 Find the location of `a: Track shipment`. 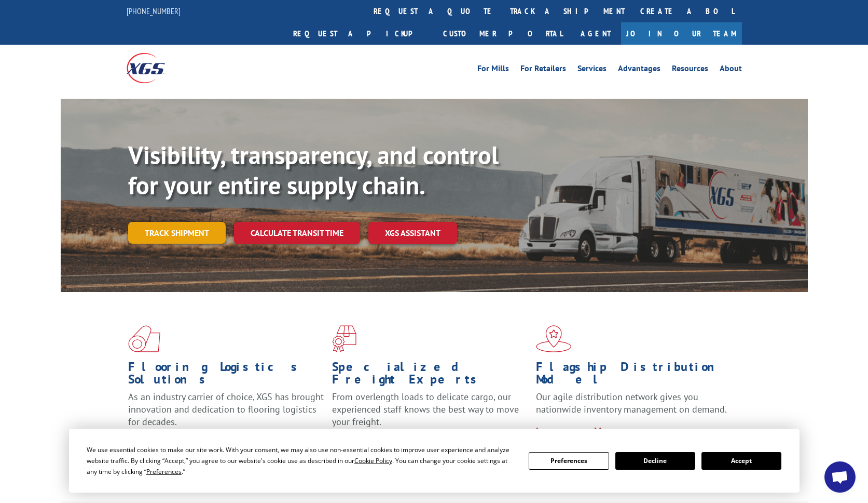

a: Track shipment is located at coordinates (177, 232).